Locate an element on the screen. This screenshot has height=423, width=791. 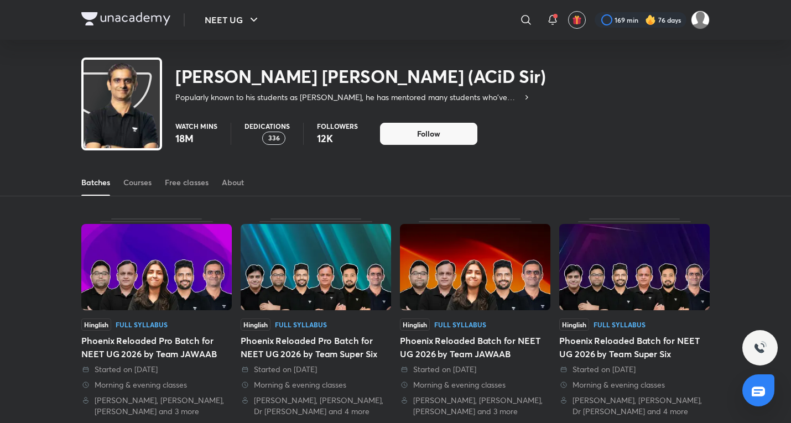
a: Courses is located at coordinates (137, 183).